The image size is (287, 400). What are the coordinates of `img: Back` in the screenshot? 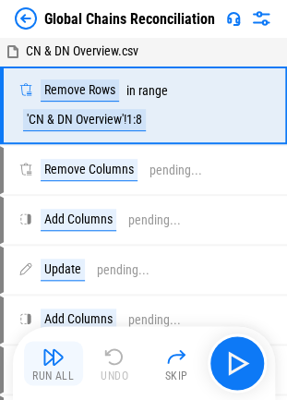 It's located at (26, 18).